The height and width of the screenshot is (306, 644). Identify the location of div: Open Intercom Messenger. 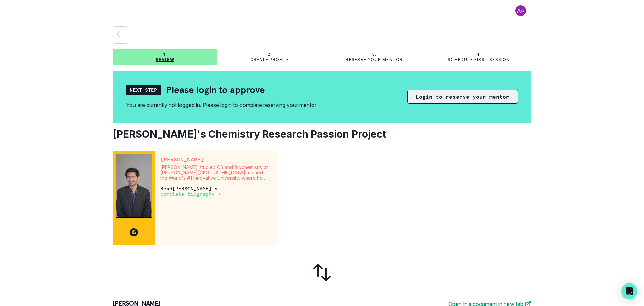
(629, 291).